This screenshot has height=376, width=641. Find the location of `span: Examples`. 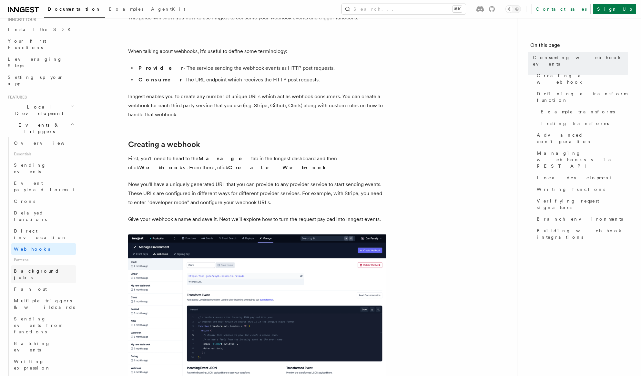

span: Examples is located at coordinates (126, 9).